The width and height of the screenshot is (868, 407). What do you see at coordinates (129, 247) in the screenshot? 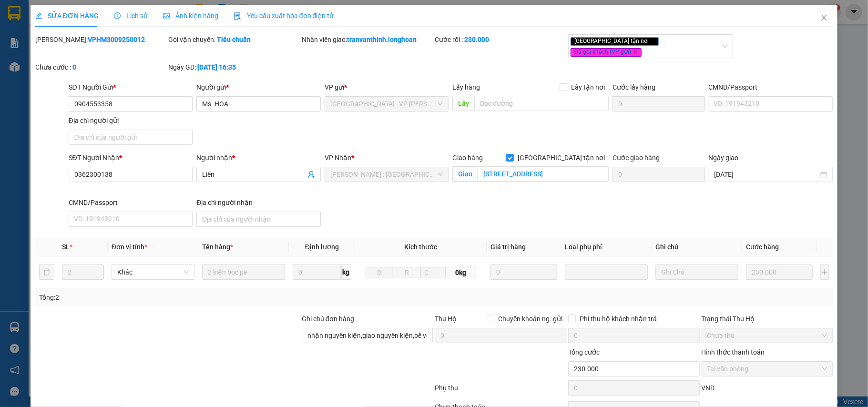
I see `span: Đơn vị tính` at bounding box center [129, 247].